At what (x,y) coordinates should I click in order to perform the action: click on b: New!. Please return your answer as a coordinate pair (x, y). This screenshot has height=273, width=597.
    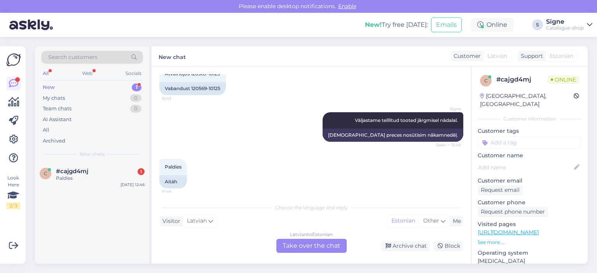
    Looking at the image, I should click on (373, 24).